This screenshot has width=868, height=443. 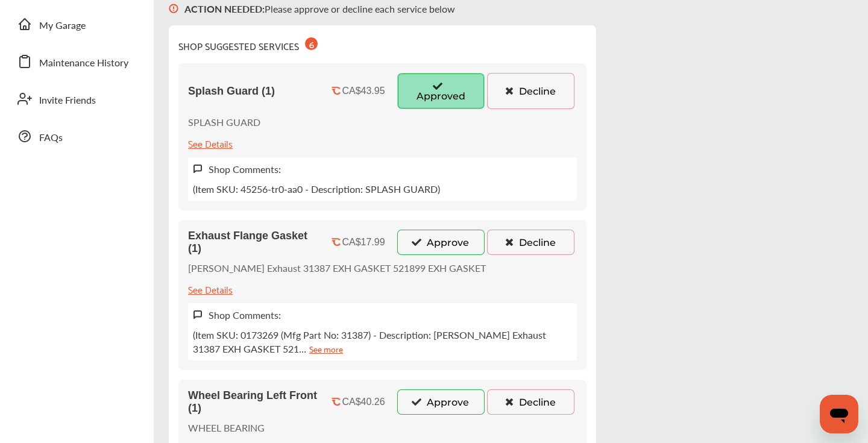 I want to click on div: 6, so click(x=311, y=43).